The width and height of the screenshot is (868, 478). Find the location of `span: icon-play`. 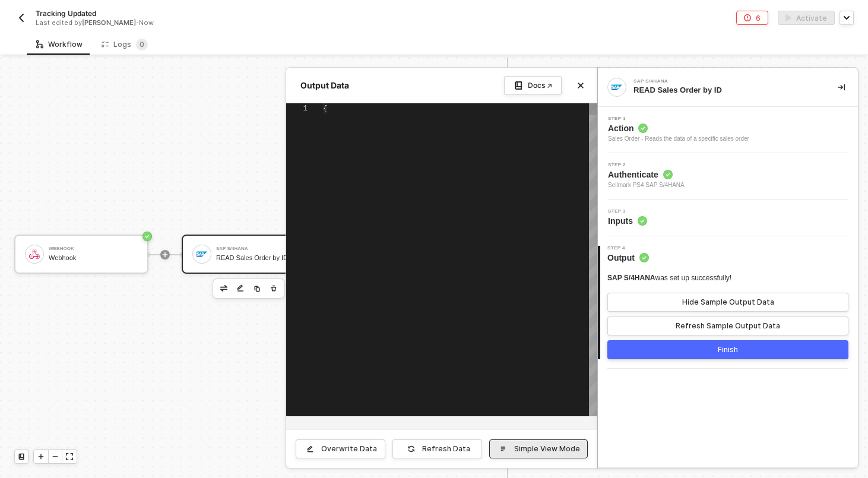

span: icon-play is located at coordinates (41, 457).